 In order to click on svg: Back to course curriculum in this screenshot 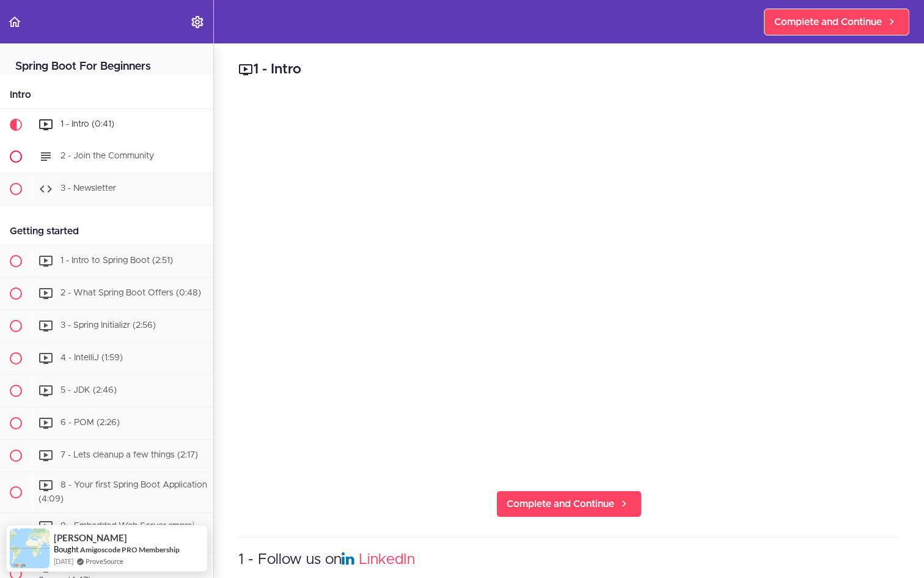, I will do `click(15, 22)`.